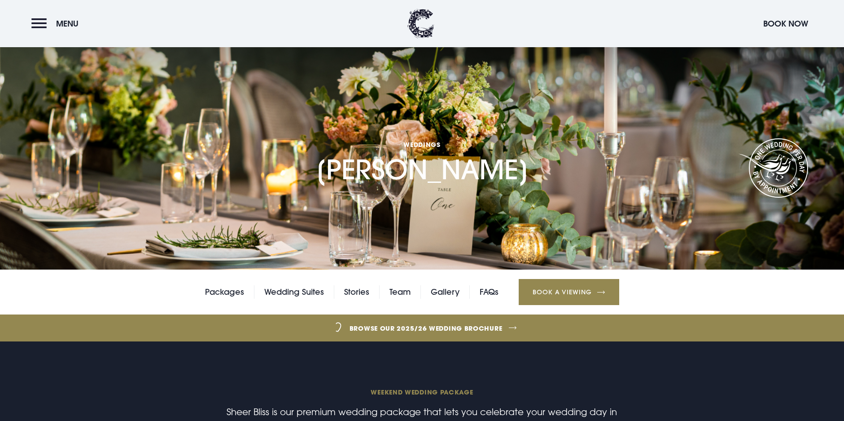  Describe the element at coordinates (786, 23) in the screenshot. I see `button: Book Now` at that location.